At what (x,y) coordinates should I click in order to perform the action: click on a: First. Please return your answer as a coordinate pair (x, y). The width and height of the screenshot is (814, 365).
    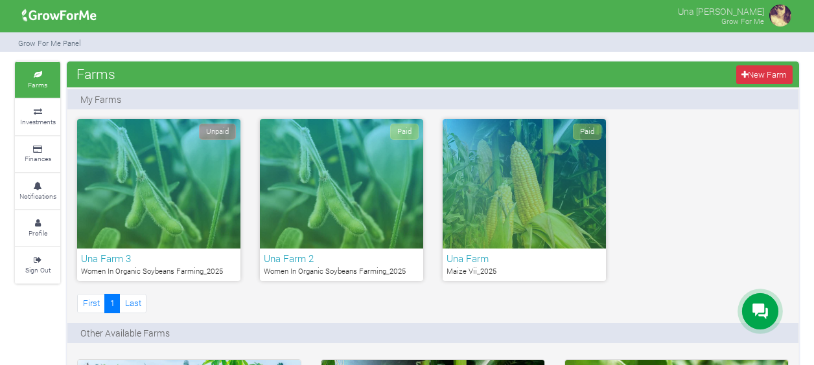
    Looking at the image, I should click on (91, 303).